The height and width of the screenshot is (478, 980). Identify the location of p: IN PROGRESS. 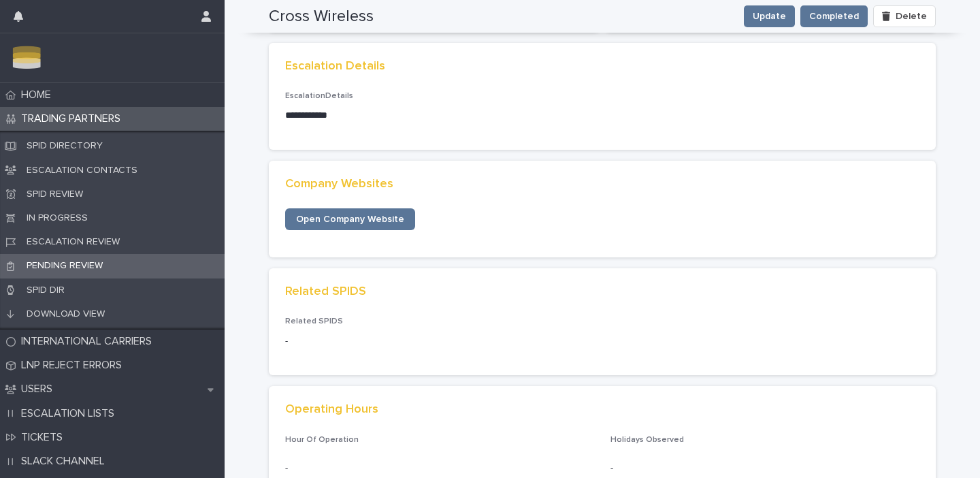
(57, 218).